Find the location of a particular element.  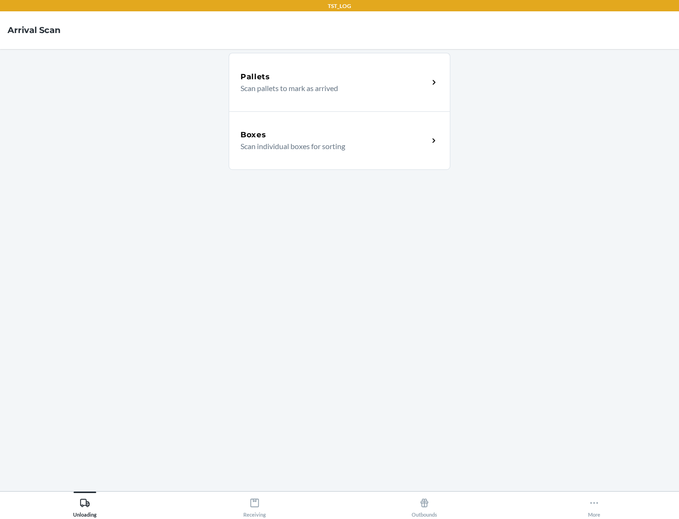

div: Outbounds is located at coordinates (424, 505).